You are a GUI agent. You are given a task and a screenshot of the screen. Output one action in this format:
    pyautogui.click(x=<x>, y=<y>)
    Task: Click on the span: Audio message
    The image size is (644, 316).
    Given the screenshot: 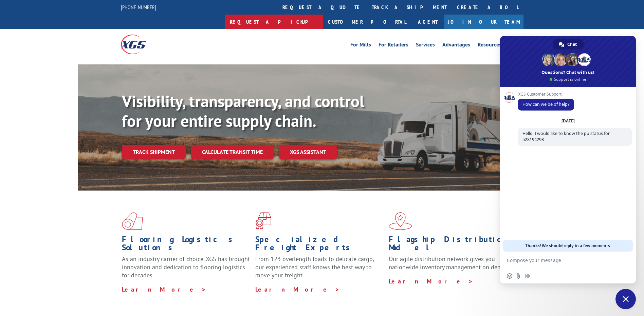 What is the action you would take?
    pyautogui.click(x=527, y=276)
    